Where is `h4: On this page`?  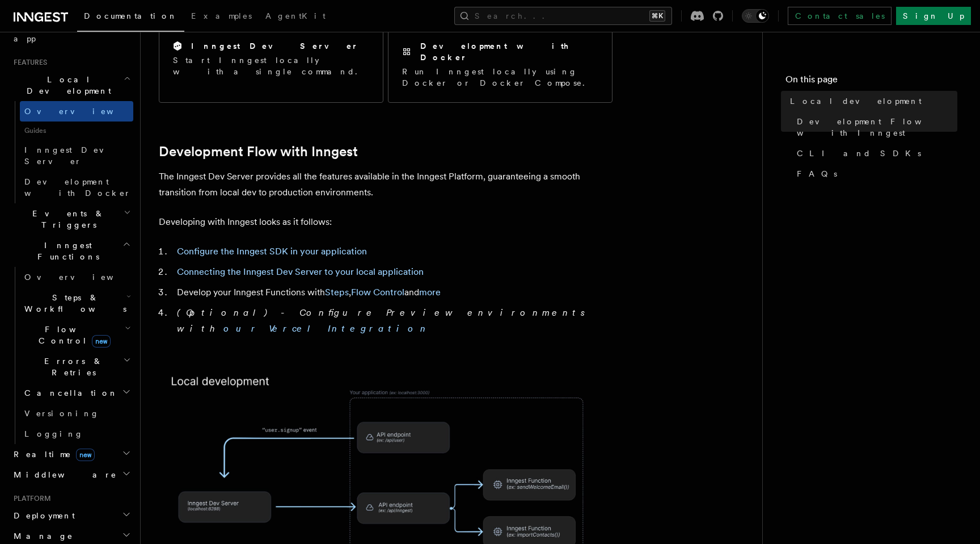 h4: On this page is located at coordinates (872, 82).